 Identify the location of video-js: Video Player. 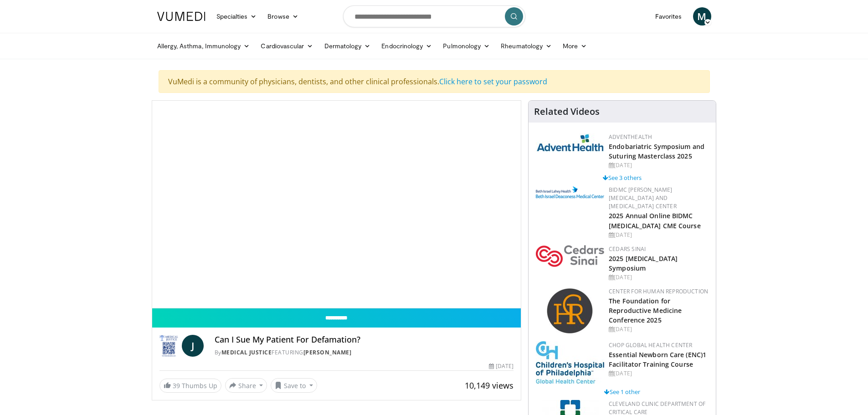
(337, 205).